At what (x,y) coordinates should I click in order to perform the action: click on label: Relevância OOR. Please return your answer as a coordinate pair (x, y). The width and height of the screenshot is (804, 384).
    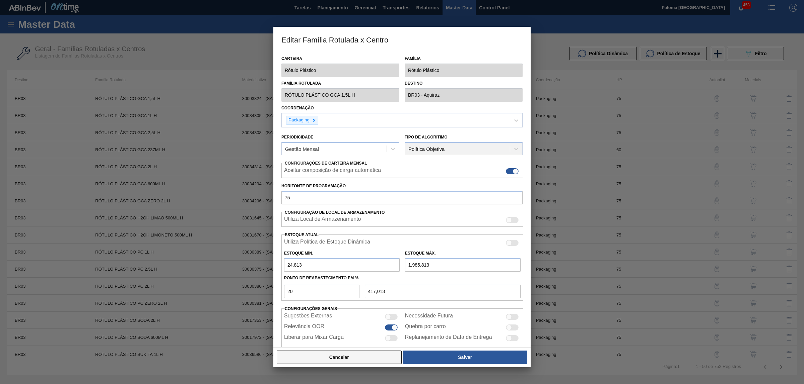
    Looking at the image, I should click on (304, 328).